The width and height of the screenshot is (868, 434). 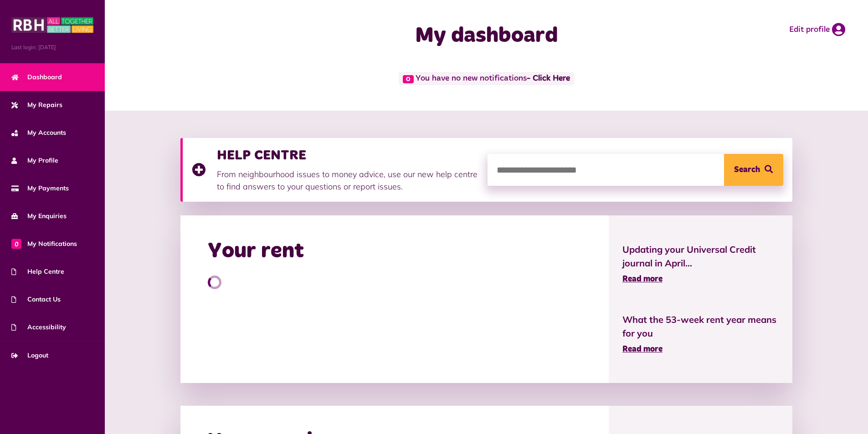 What do you see at coordinates (38, 216) in the screenshot?
I see `span: My Enquiries` at bounding box center [38, 216].